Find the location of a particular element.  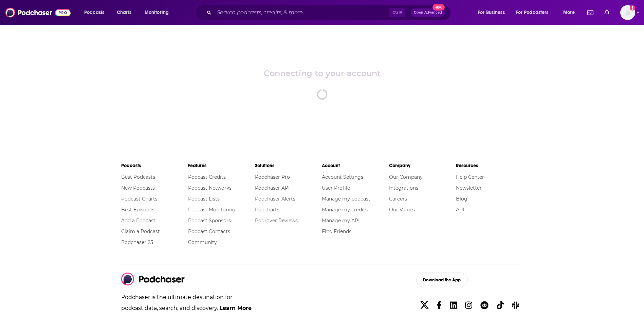

span: Podcasts is located at coordinates (94, 13).